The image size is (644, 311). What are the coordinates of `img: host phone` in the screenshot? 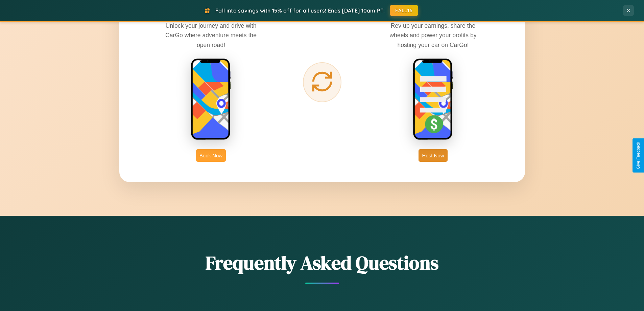 It's located at (433, 99).